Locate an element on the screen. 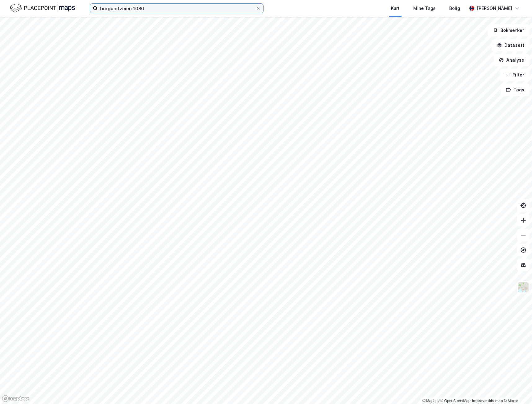  img: Z is located at coordinates (523, 287).